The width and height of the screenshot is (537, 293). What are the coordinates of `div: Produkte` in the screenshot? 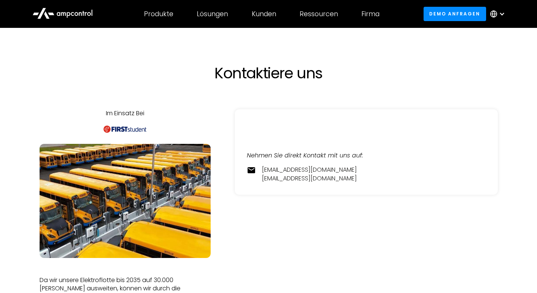 It's located at (159, 14).